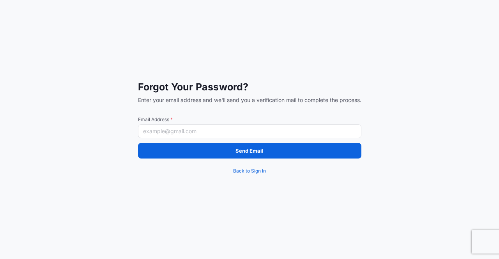  Describe the element at coordinates (250, 87) in the screenshot. I see `span: Forgot Your Password?` at that location.